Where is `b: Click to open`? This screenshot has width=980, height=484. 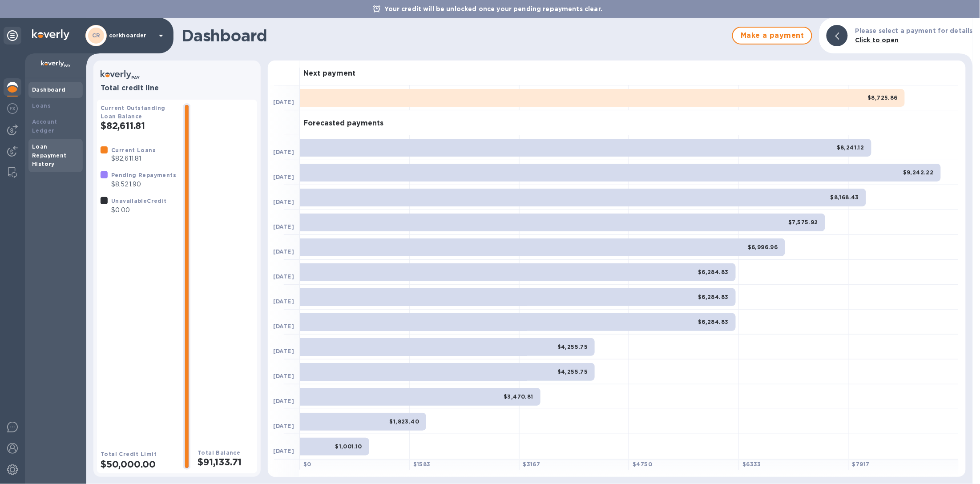 b: Click to open is located at coordinates (877, 40).